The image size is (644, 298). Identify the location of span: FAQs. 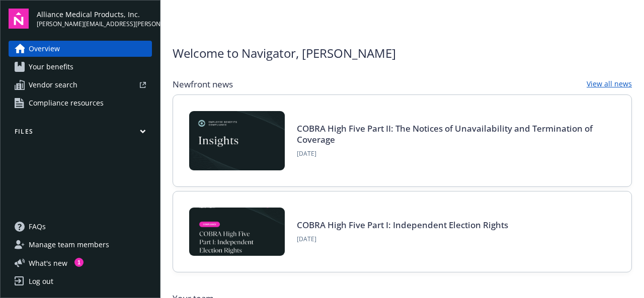
(37, 227).